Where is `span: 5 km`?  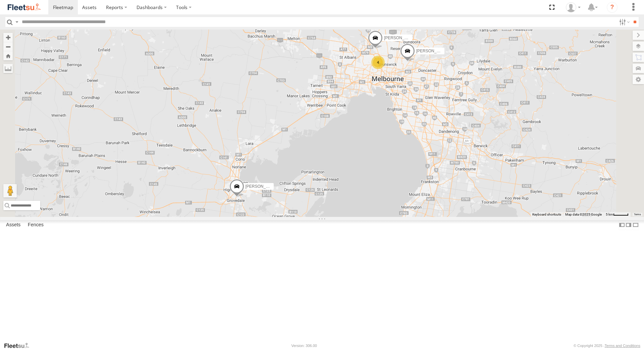
span: 5 km is located at coordinates (609, 215).